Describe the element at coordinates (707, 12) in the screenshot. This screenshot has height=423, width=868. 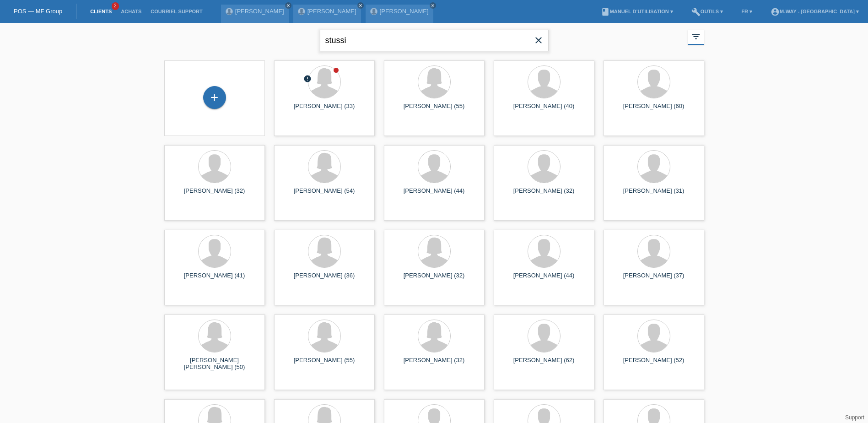
I see `a: buildOutils ▾` at that location.